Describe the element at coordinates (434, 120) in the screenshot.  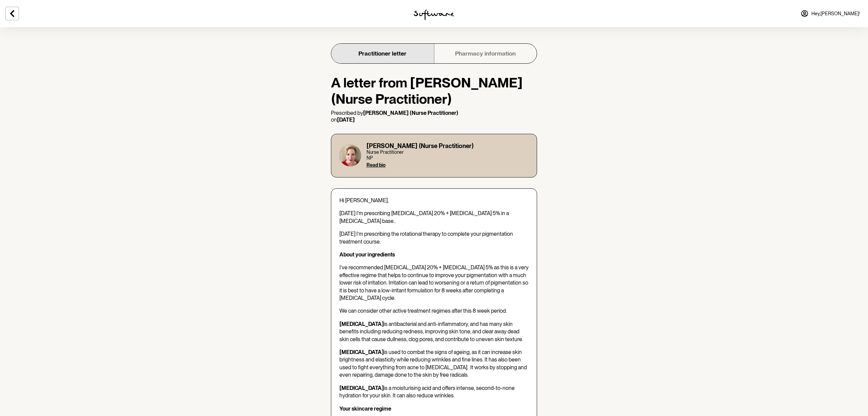
I see `p: on` at that location.